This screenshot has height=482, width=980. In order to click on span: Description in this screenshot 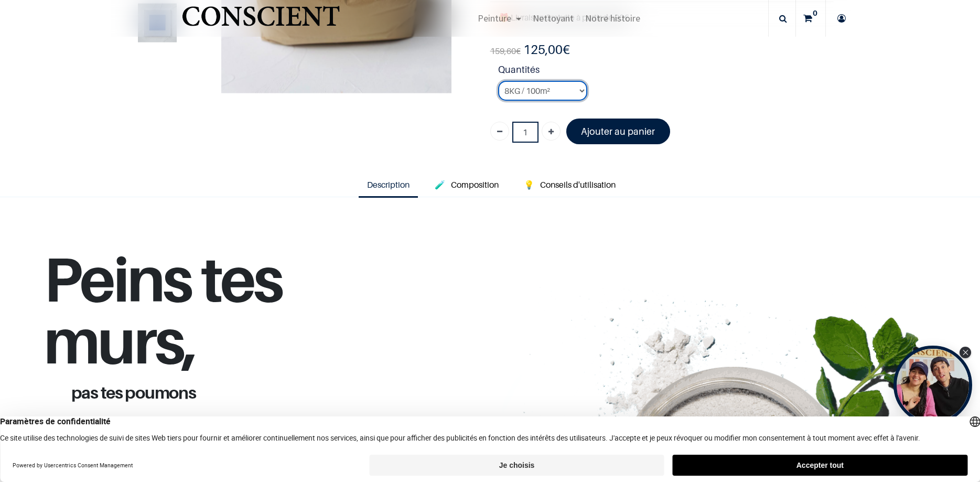, I will do `click(388, 184)`.